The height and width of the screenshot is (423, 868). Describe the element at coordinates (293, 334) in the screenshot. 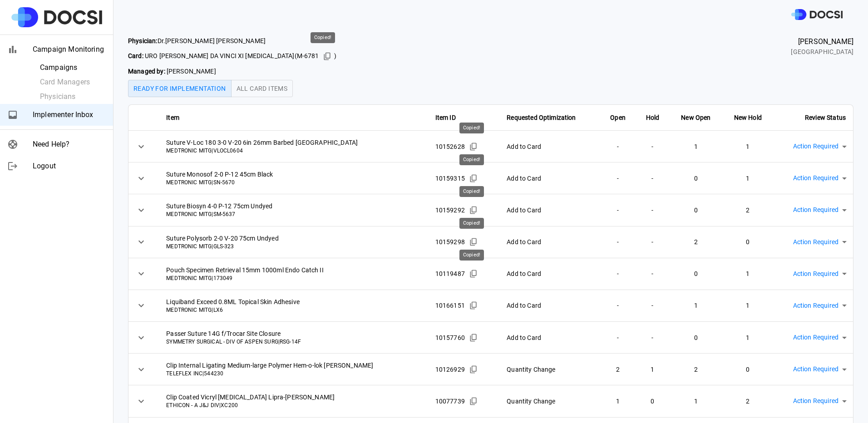

I see `span: Passer Suture 14G f/Trocar Site Closure` at that location.